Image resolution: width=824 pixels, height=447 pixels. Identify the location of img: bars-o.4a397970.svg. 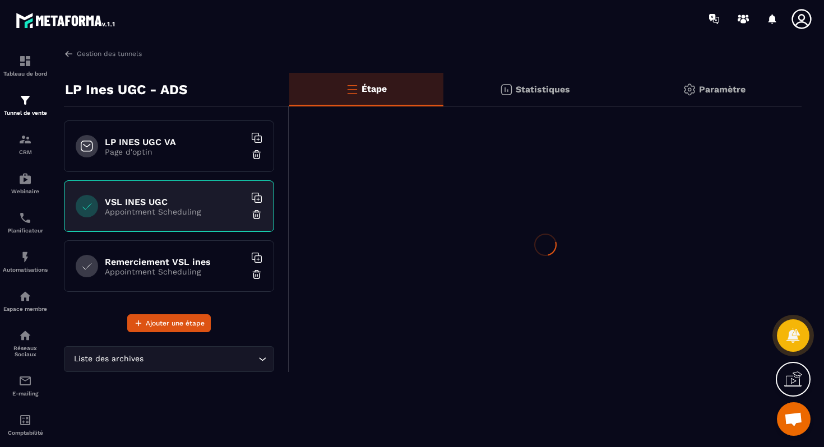
(352, 89).